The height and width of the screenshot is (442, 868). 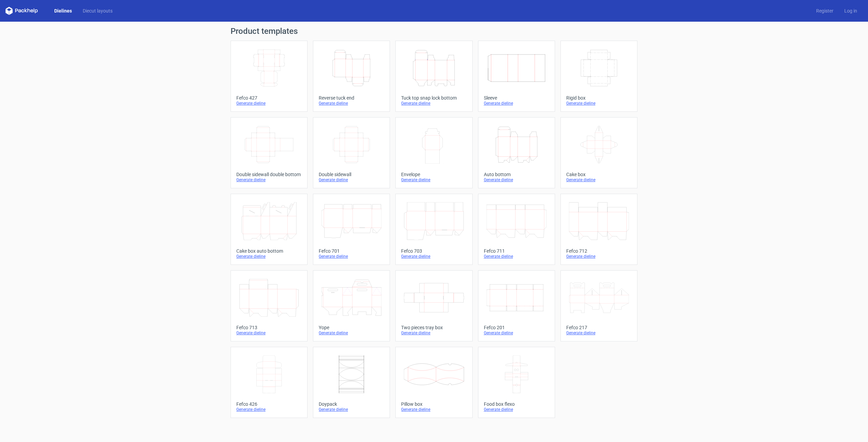 I want to click on div: Cake box, so click(x=599, y=175).